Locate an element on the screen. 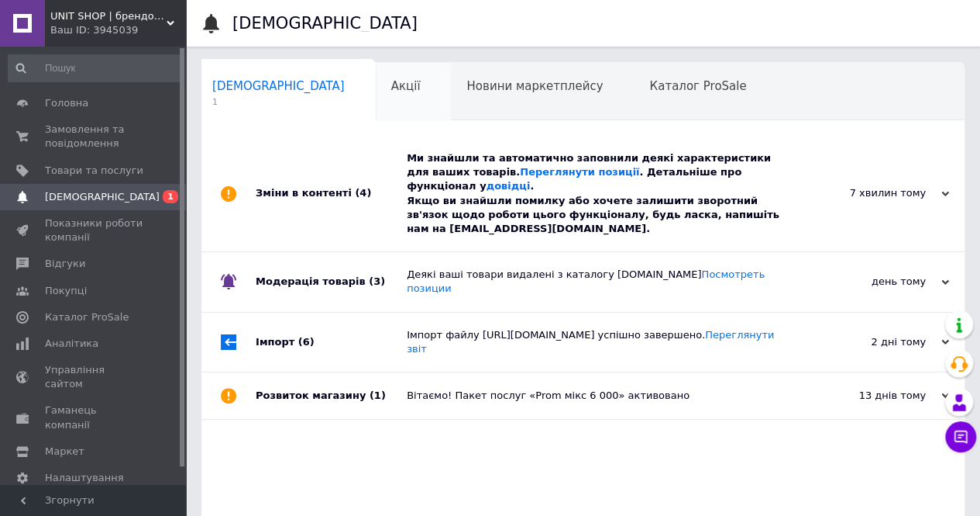 This screenshot has height=516, width=980. span: Показники роботи компанії is located at coordinates (94, 230).